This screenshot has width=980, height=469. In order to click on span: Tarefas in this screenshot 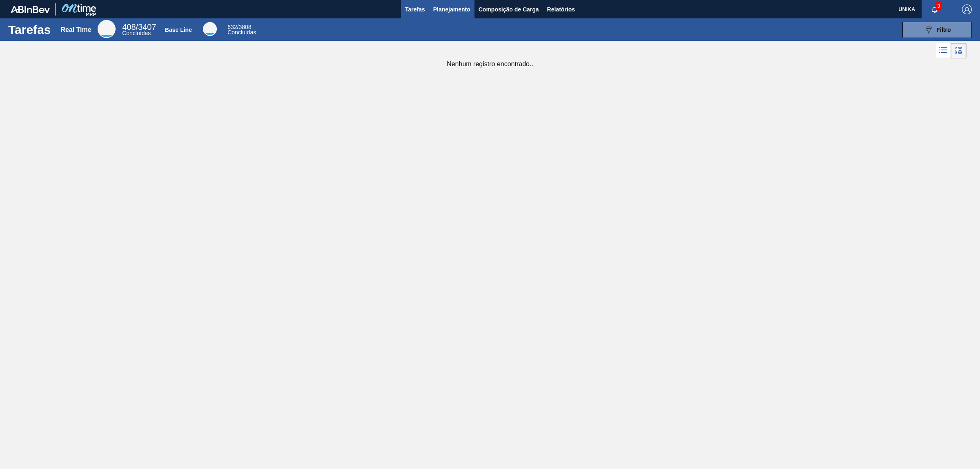, I will do `click(415, 9)`.